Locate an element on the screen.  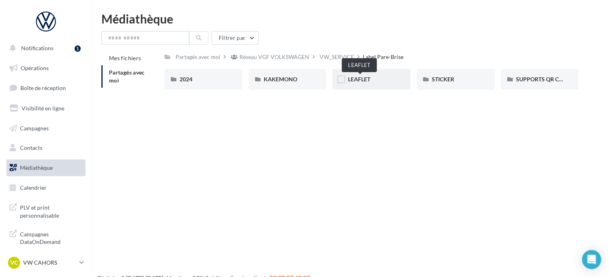
p: VW CAHORS is located at coordinates (49, 263).